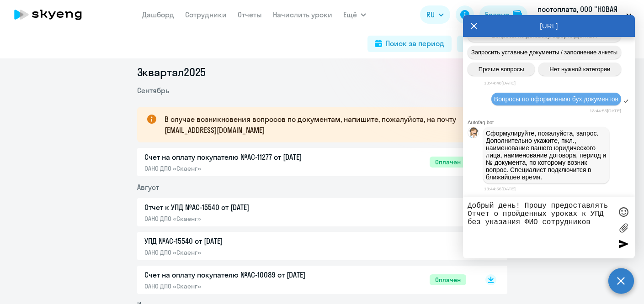  What do you see at coordinates (302, 15) in the screenshot?
I see `a: Начислить уроки` at bounding box center [302, 15].